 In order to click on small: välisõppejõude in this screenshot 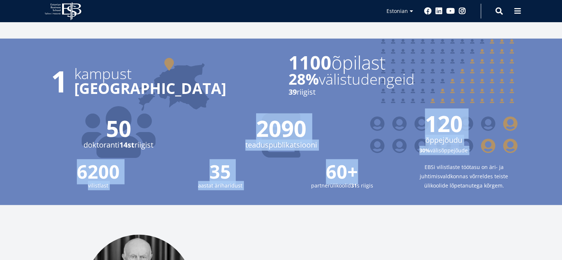, I will do `click(444, 150)`.